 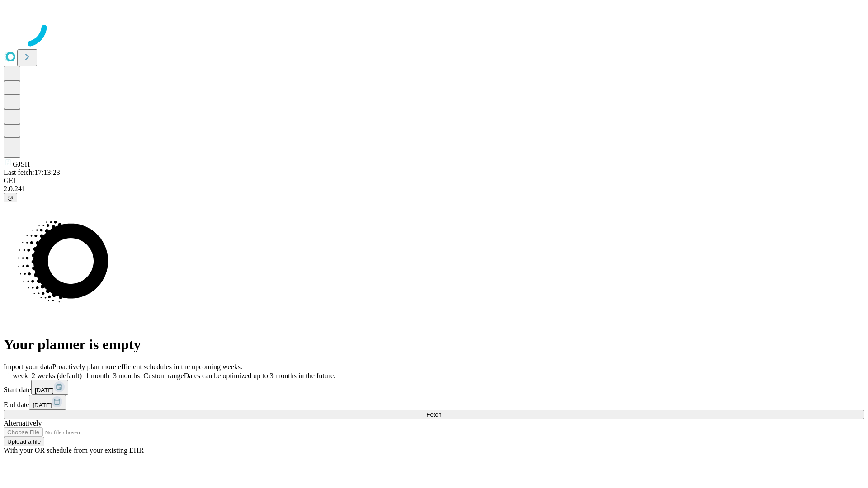 What do you see at coordinates (21, 164) in the screenshot?
I see `span: GJSH` at bounding box center [21, 164].